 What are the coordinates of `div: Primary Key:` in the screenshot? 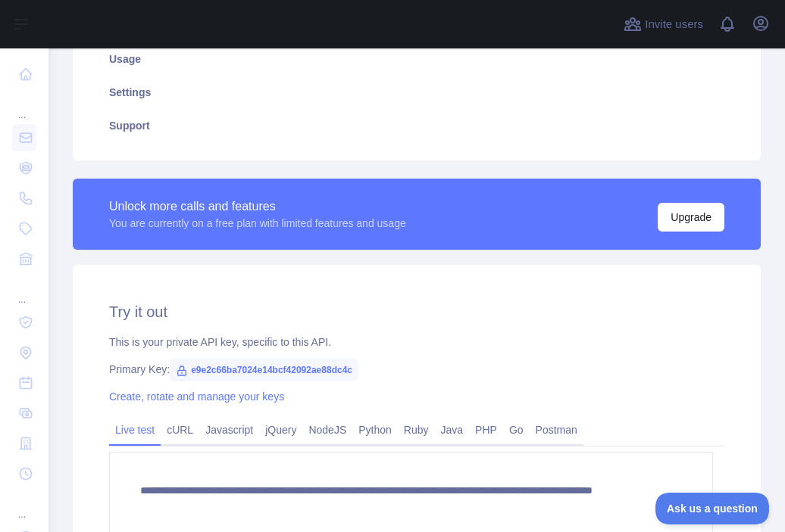 It's located at (417, 369).